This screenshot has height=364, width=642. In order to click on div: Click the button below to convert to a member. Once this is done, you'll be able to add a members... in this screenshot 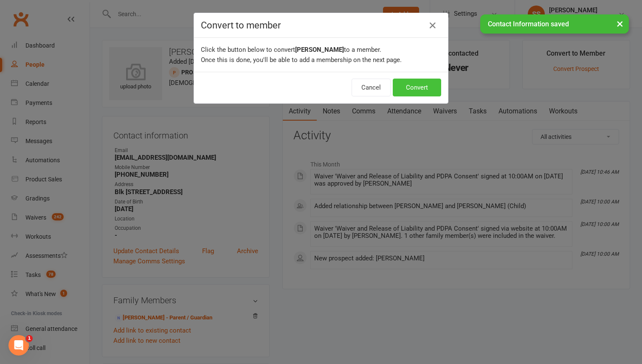, I will do `click(321, 55)`.